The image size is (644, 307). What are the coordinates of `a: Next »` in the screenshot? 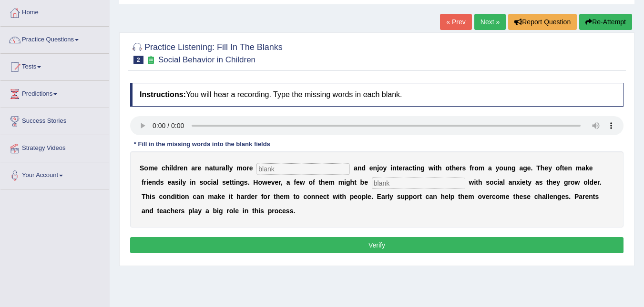 It's located at (490, 22).